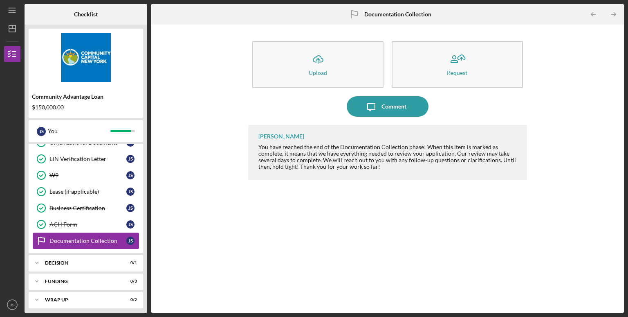 The height and width of the screenshot is (317, 628). Describe the element at coordinates (86, 97) in the screenshot. I see `div: Community Advantage Loan` at that location.